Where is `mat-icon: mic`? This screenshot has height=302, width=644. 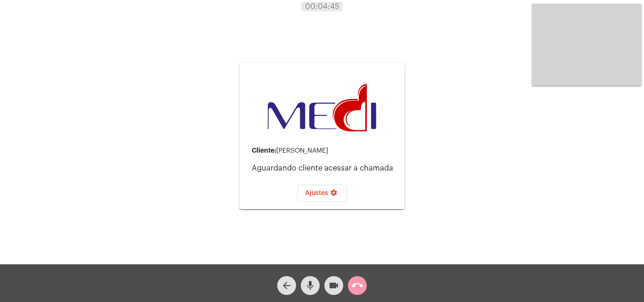 mat-icon: mic is located at coordinates (310, 285).